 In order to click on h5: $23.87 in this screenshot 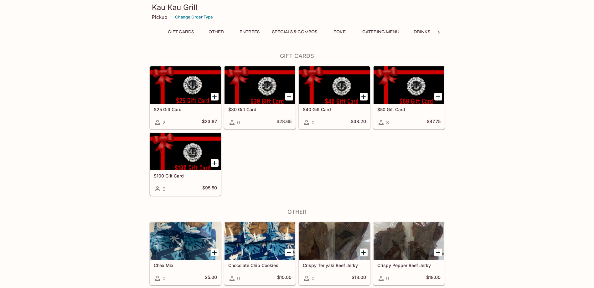, I will do `click(210, 123)`.